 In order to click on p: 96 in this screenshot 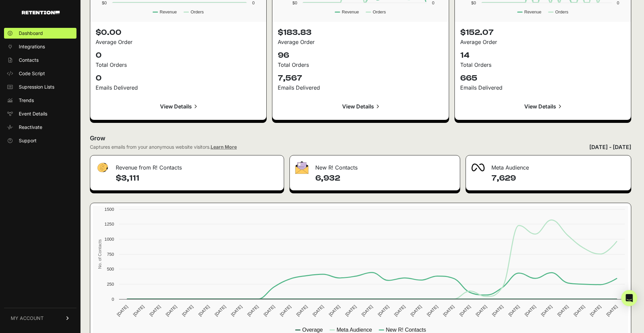, I will do `click(360, 56)`.